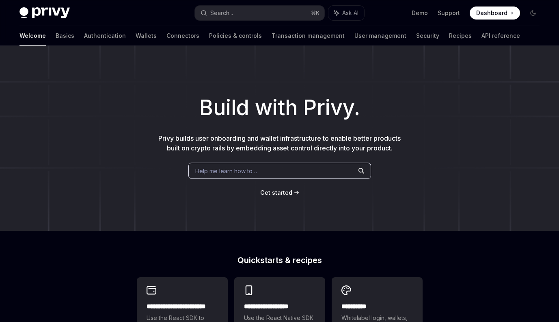  What do you see at coordinates (460, 36) in the screenshot?
I see `a: Recipes` at bounding box center [460, 36].